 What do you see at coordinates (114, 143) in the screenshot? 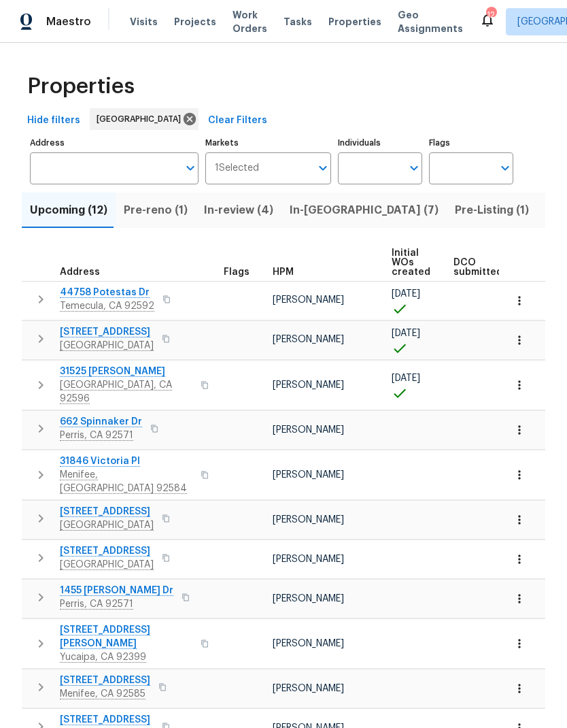
I see `label: Address` at bounding box center [114, 143].